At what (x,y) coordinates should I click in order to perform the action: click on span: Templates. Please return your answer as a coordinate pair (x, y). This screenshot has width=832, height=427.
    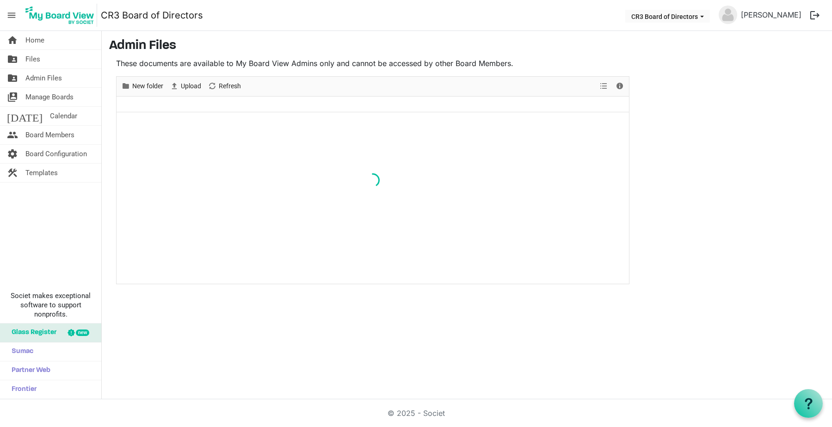
    Looking at the image, I should click on (42, 173).